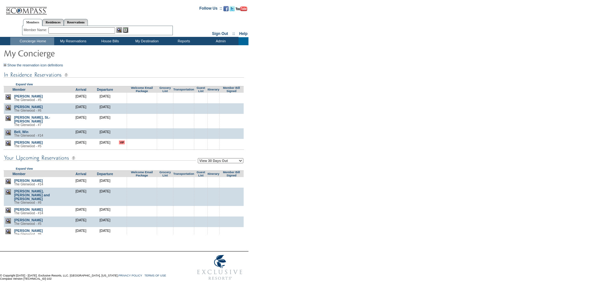 This screenshot has height=306, width=613. What do you see at coordinates (5, 65) in the screenshot?
I see `img: Show the reservation icon definitions` at bounding box center [5, 65].